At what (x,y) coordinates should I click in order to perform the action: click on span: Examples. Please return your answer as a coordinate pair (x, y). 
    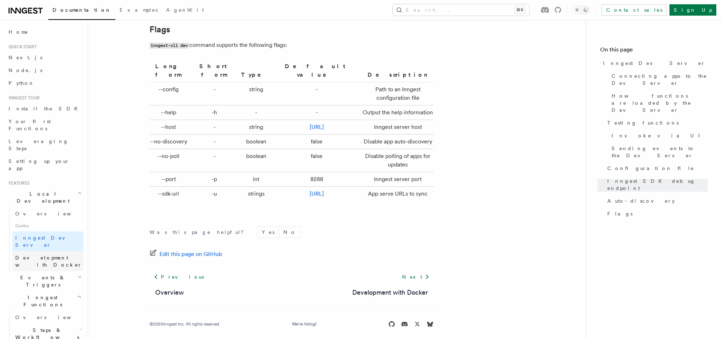
    Looking at the image, I should click on (139, 10).